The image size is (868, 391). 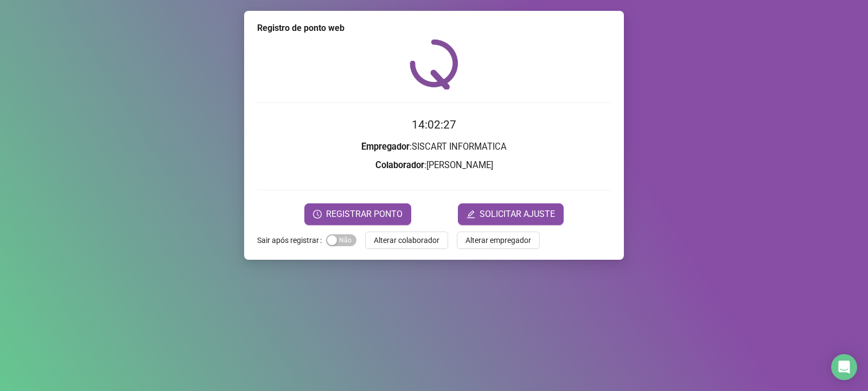 I want to click on button: REGISTRAR PONTO, so click(x=358, y=214).